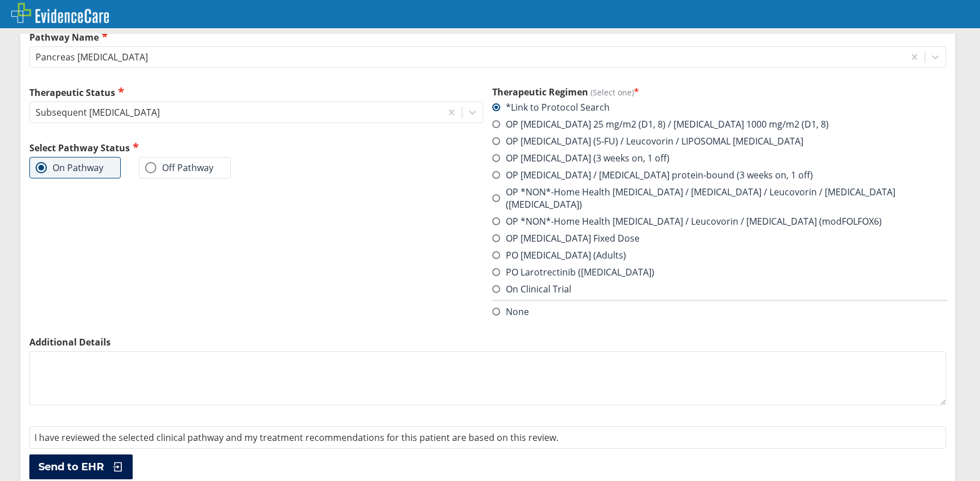 The width and height of the screenshot is (980, 481). I want to click on span: I have reviewed the selected clinical pathway and my treatment recommendations for this patient a..., so click(297, 437).